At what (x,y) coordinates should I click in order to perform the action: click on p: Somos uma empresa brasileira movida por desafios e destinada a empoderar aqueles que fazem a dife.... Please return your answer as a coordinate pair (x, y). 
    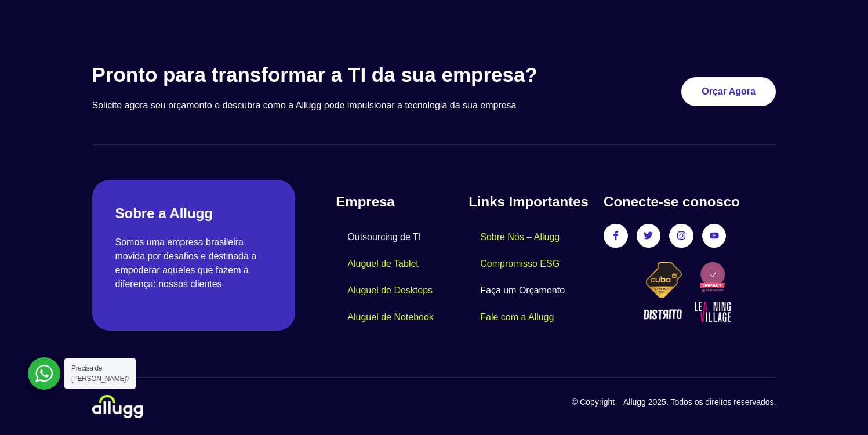
    Looking at the image, I should click on (194, 263).